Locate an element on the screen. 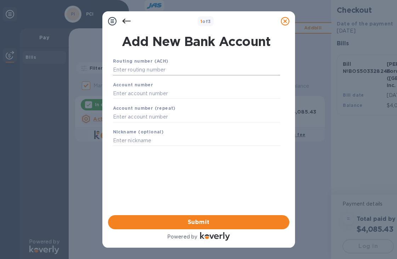 The height and width of the screenshot is (259, 397). b: Nickname (optional) is located at coordinates (139, 132).